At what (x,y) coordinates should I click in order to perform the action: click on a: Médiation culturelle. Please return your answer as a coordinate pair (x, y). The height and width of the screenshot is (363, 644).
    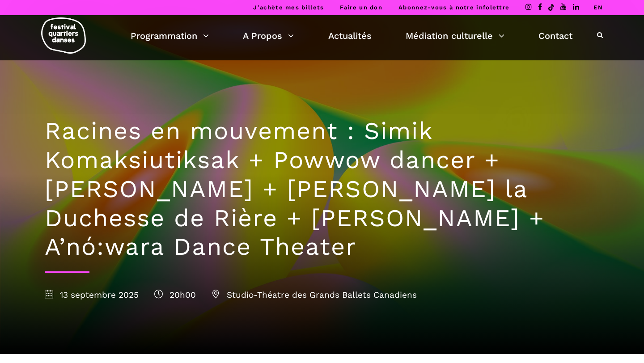
    Looking at the image, I should click on (455, 36).